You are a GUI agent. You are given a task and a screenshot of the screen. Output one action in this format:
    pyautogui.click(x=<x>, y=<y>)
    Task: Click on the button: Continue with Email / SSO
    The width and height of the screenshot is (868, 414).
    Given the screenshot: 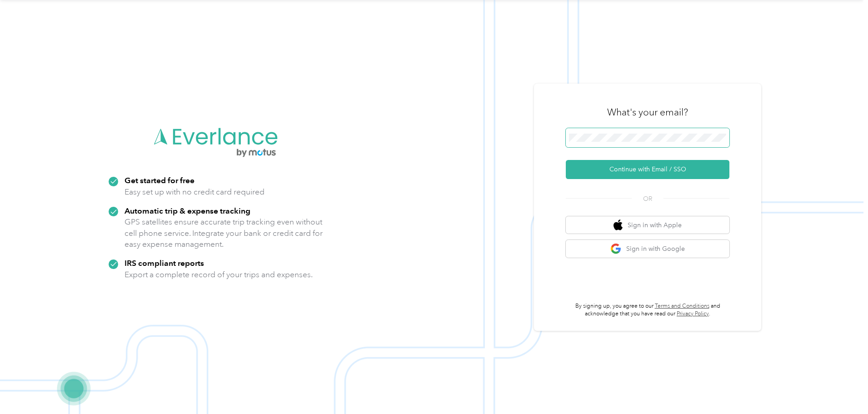 What is the action you would take?
    pyautogui.click(x=648, y=170)
    